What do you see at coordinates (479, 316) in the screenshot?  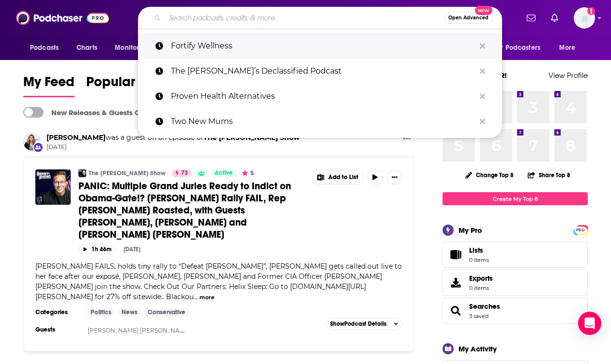 I see `a: 3 saved` at bounding box center [479, 316].